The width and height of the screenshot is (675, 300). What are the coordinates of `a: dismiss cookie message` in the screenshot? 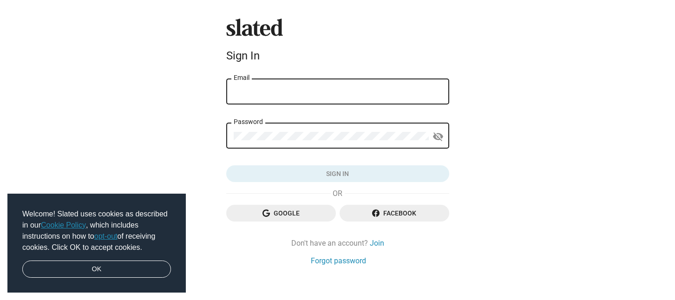 It's located at (97, 269).